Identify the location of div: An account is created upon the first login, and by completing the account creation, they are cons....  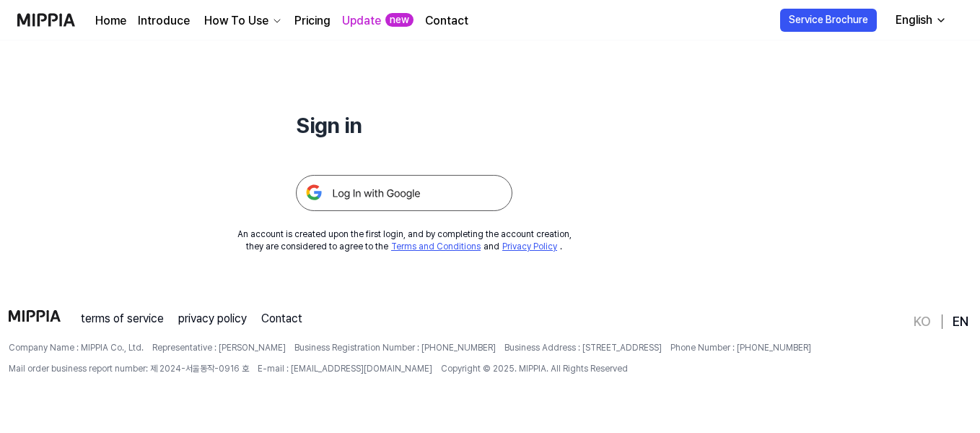
(404, 241).